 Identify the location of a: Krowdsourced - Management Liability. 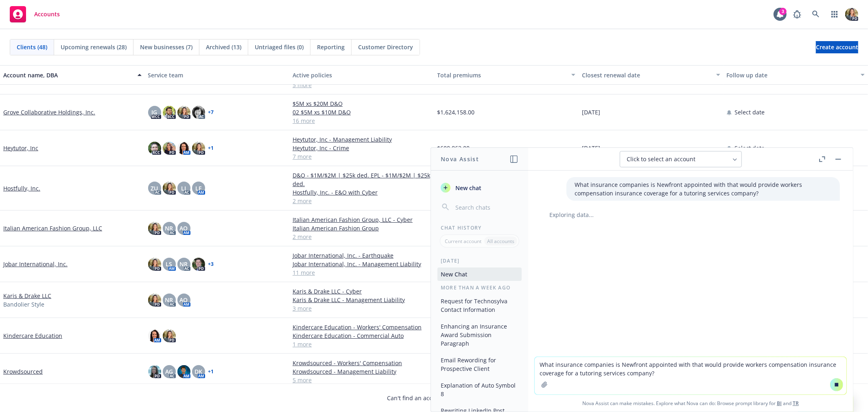
(361, 371).